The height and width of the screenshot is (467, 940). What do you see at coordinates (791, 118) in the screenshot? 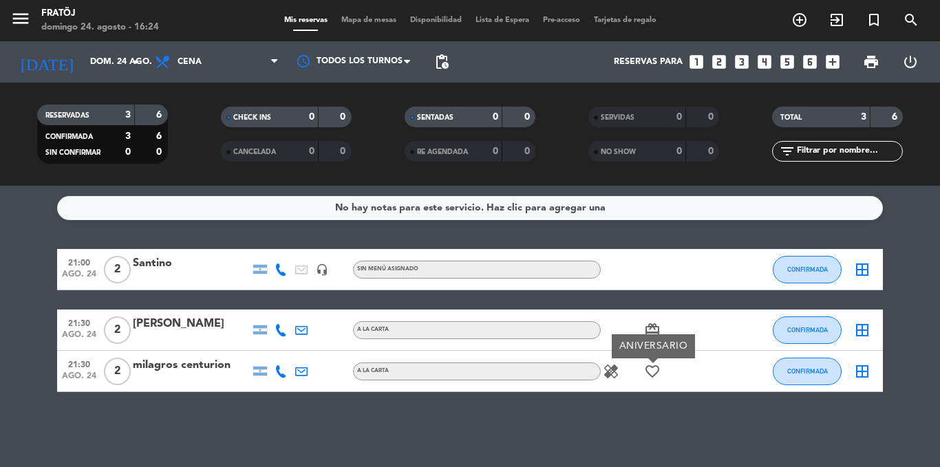
I see `span: TOTAL` at bounding box center [791, 118].